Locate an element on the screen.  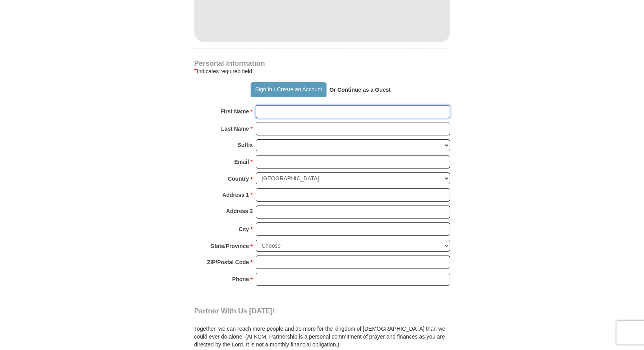
strong: State/Province is located at coordinates (230, 246).